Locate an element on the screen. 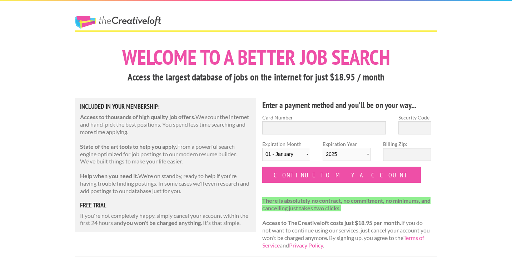 This screenshot has width=512, height=260. h3: Access the largest database of jobs on the internet for just $18.95 / month is located at coordinates (256, 77).